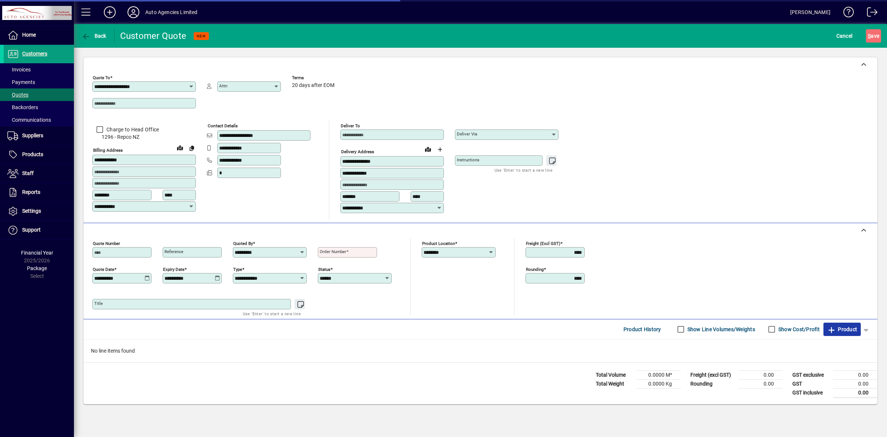 Image resolution: width=887 pixels, height=437 pixels. Describe the element at coordinates (543, 243) in the screenshot. I see `mat-label: Freight (excl GST)` at that location.